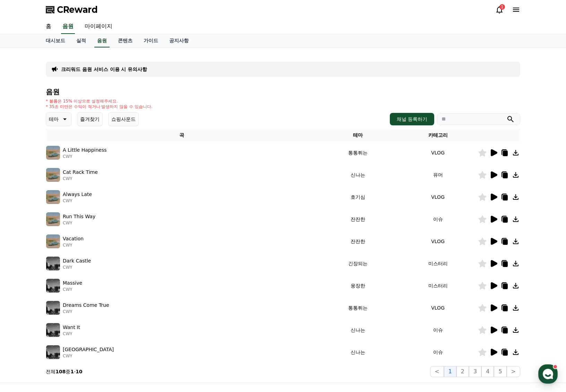 The height and width of the screenshot is (392, 566). Describe the element at coordinates (358, 135) in the screenshot. I see `th: 테마` at that location.